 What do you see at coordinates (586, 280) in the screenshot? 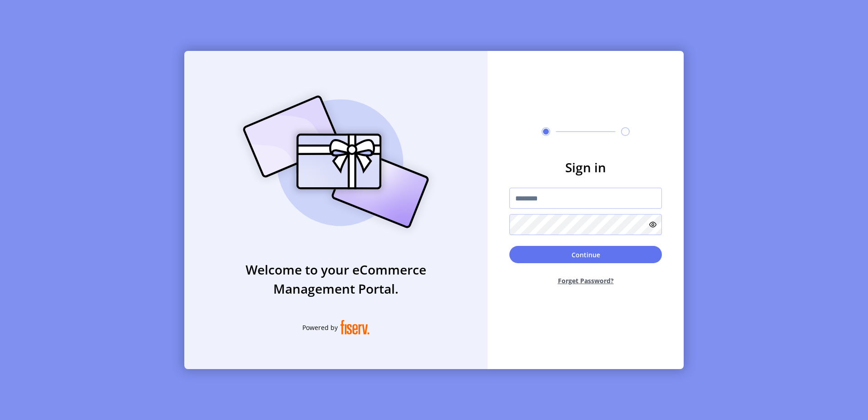
I see `button: Forget Password?` at bounding box center [586, 280].